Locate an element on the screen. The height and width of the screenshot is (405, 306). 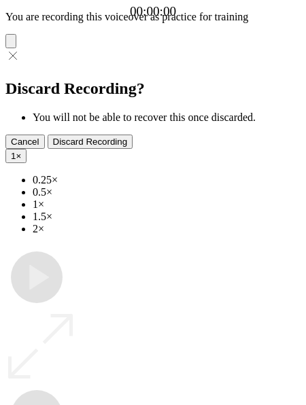
li: 1× is located at coordinates (166, 204).